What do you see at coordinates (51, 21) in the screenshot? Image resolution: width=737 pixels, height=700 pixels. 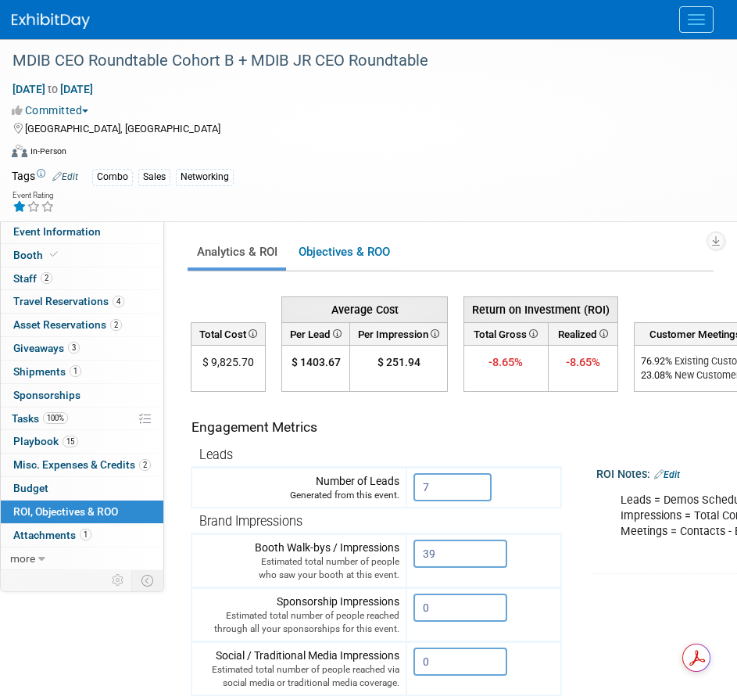 I see `img: ExhibitDay` at bounding box center [51, 21].